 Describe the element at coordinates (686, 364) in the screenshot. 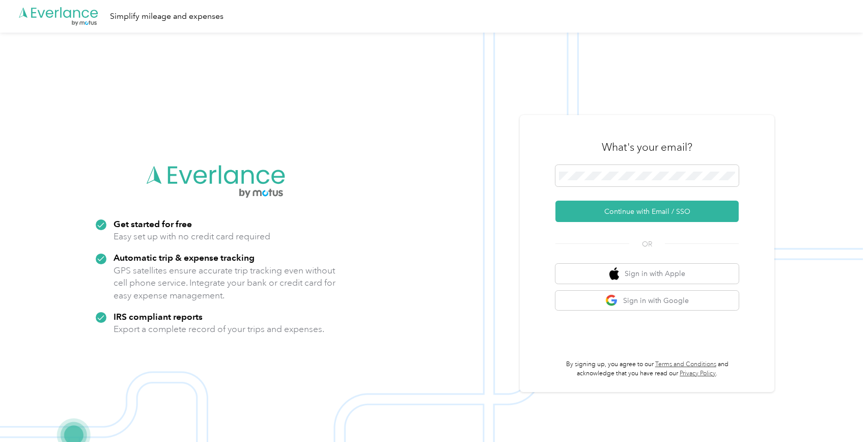

I see `a: Terms and Conditions` at that location.